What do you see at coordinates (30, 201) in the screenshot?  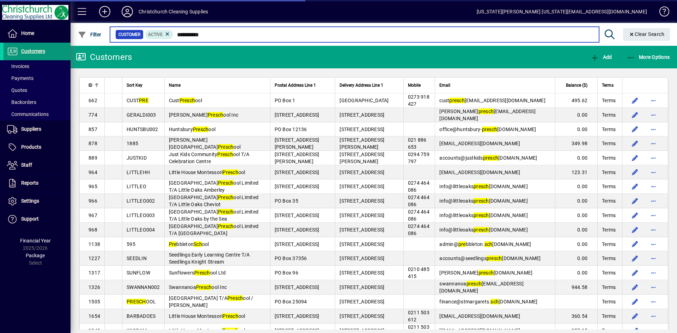 I see `span: Settings` at bounding box center [30, 201].